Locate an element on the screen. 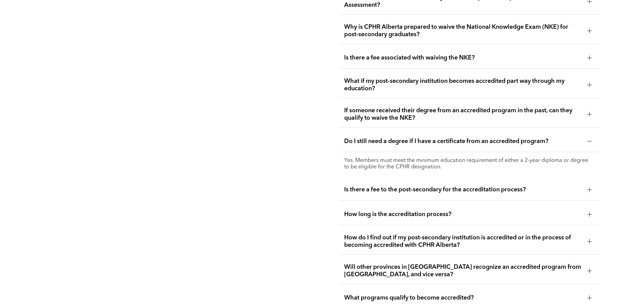 This screenshot has width=644, height=308. span: What programs qualify to become accredited? is located at coordinates (463, 298).